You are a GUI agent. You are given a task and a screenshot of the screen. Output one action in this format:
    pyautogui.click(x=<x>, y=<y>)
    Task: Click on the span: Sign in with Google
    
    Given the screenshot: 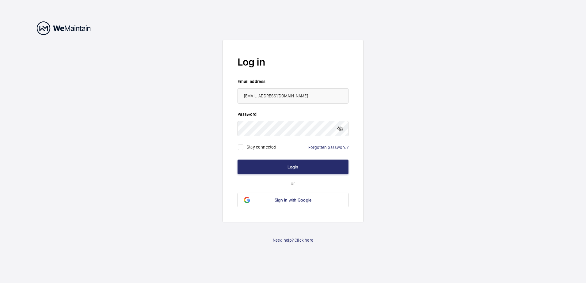 What is the action you would take?
    pyautogui.click(x=293, y=200)
    